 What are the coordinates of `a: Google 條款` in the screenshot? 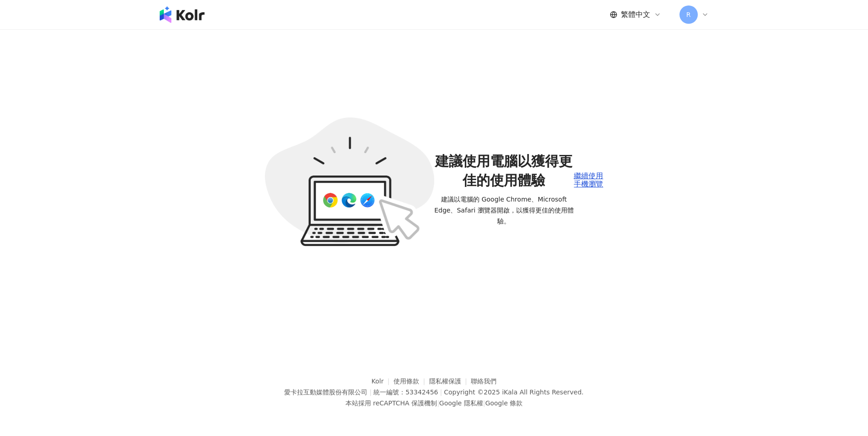 It's located at (504, 403).